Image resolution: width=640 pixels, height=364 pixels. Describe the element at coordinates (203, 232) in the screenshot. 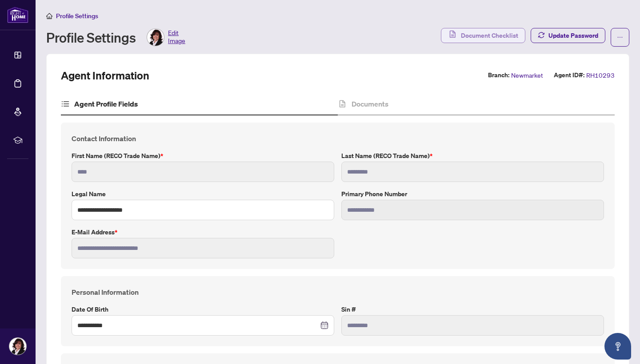

I see `label: E-mail Address` at that location.